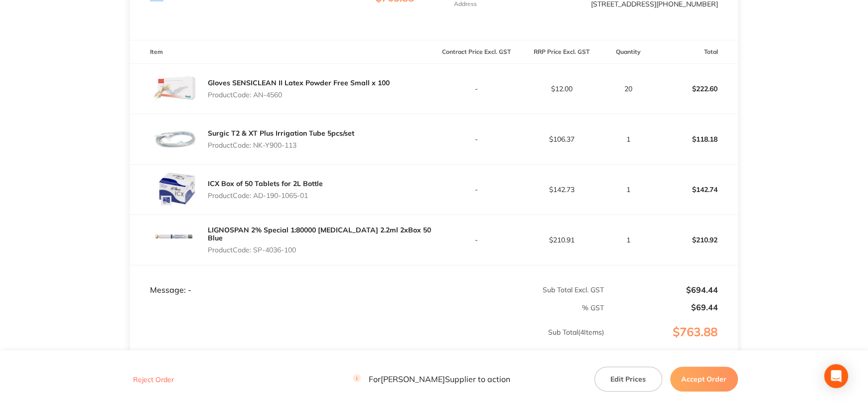 The image size is (868, 408). What do you see at coordinates (695, 240) in the screenshot?
I see `p: $210.92` at bounding box center [695, 240].